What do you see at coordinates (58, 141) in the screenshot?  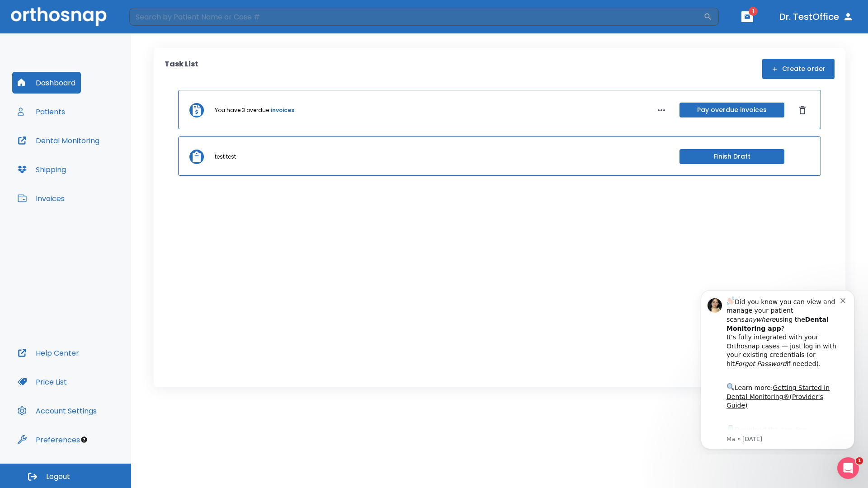 I see `button: Dental Monitoring` at bounding box center [58, 141].